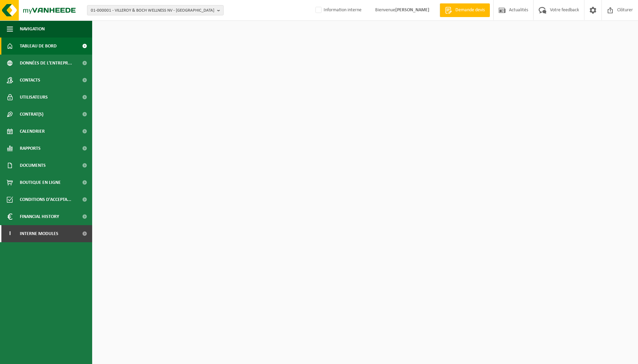 The image size is (638, 364). What do you see at coordinates (465, 10) in the screenshot?
I see `a: Demande devis` at bounding box center [465, 10].